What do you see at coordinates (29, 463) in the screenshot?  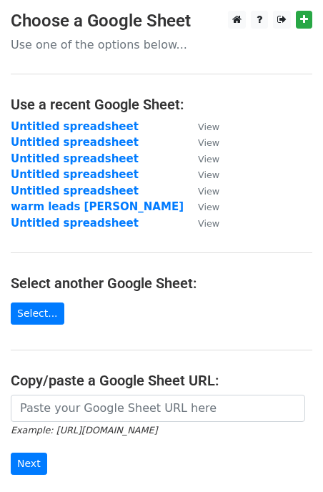 I see `input: Next` at bounding box center [29, 463].